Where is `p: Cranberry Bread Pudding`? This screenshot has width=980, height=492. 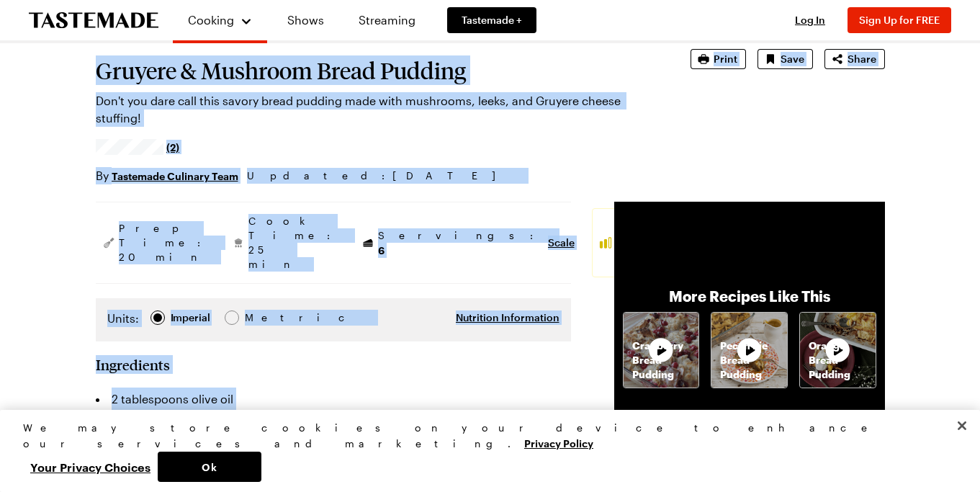
p: Cranberry Bread Pudding is located at coordinates (662, 360).